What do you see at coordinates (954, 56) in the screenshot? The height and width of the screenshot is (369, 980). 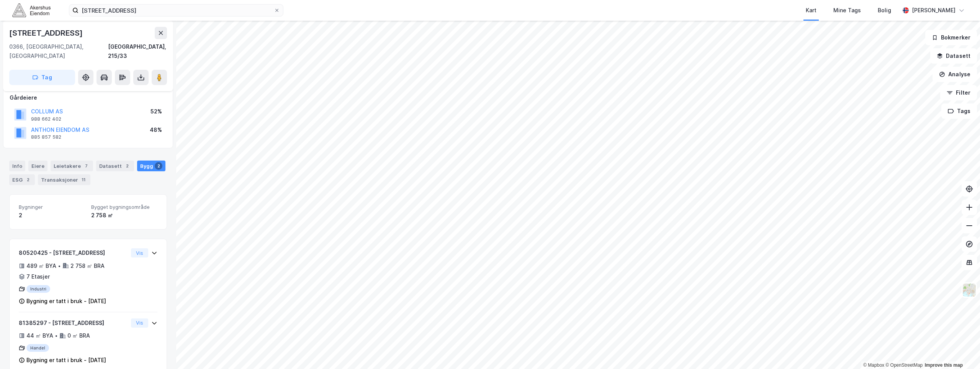 I see `button: Datasett` at bounding box center [954, 56].